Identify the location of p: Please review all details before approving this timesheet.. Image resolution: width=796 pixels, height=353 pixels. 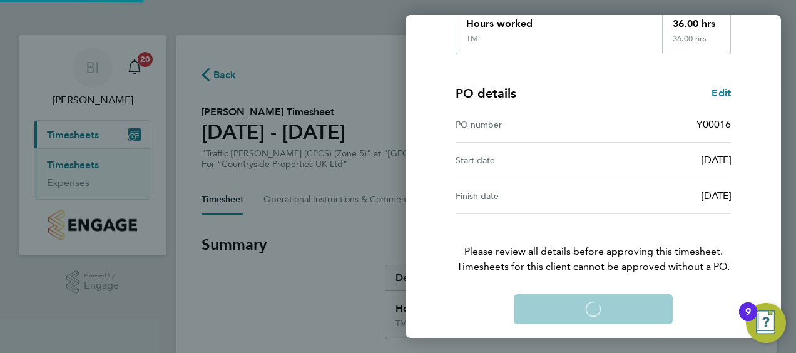
(593, 244).